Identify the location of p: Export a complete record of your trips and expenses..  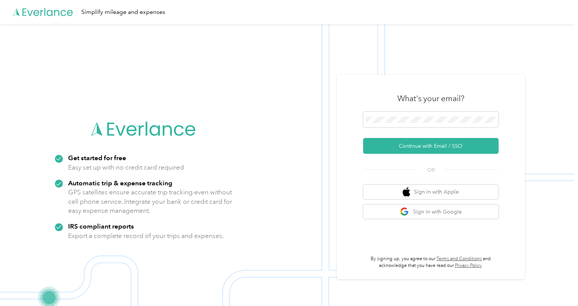
(146, 236).